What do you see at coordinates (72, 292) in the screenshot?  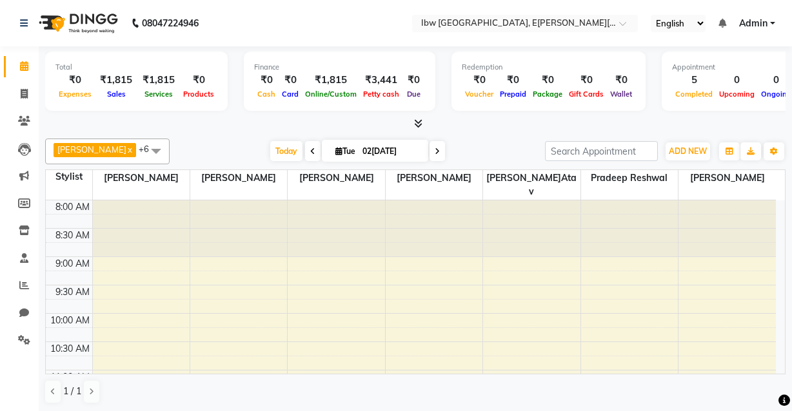 I see `div: 9:30 AM` at bounding box center [72, 292].